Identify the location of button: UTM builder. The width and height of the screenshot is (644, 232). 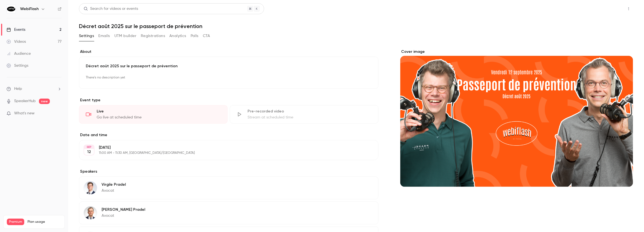
(125, 36).